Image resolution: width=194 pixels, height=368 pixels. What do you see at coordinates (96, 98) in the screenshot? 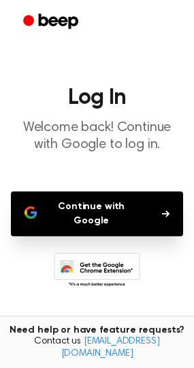
I see `h1: Log In` at bounding box center [96, 98].